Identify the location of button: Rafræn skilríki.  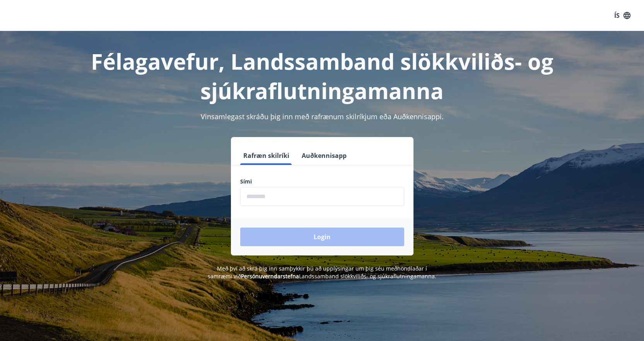
(266, 156).